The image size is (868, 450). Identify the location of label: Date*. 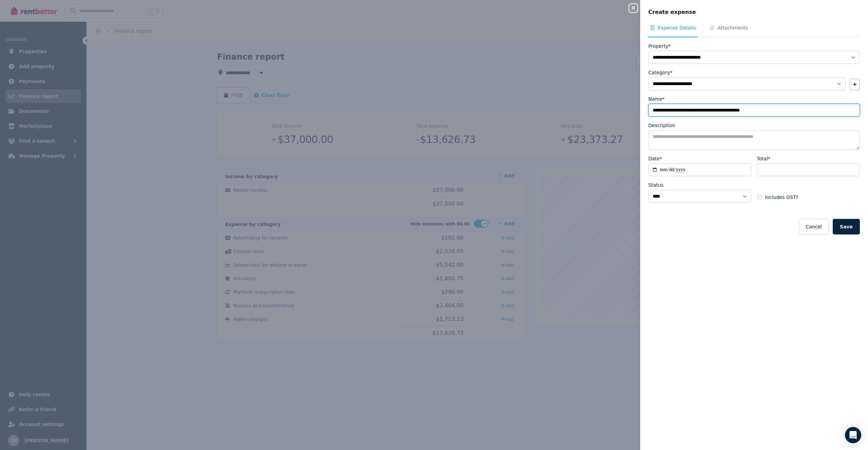
(655, 159).